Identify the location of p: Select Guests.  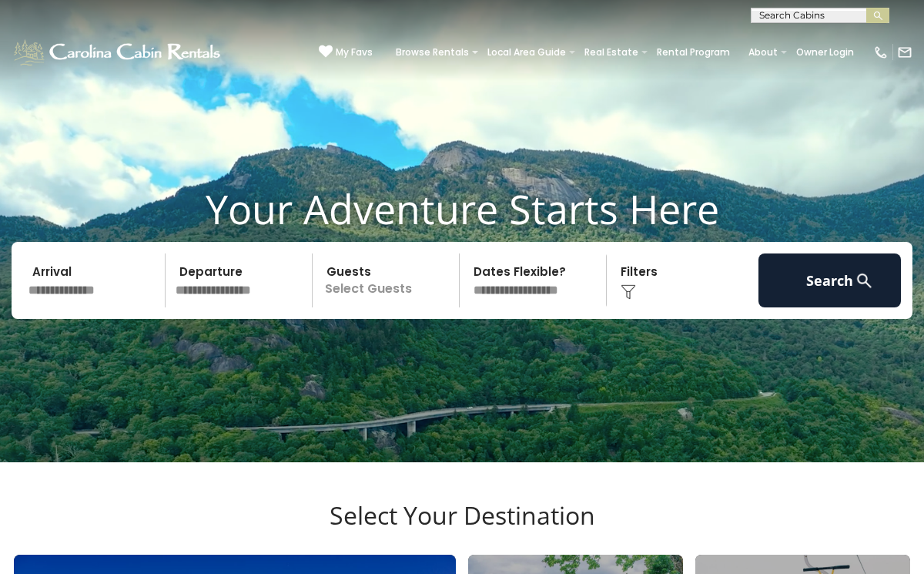
(388, 281).